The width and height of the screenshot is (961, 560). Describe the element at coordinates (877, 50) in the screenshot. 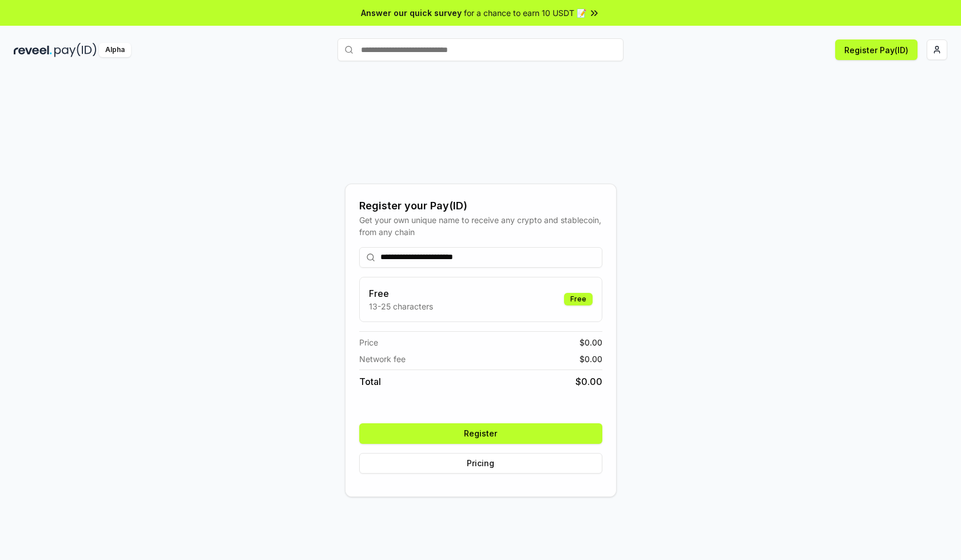

I see `button: Register Pay(ID)` at that location.